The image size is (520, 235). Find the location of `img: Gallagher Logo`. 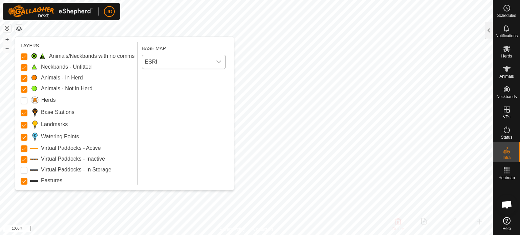

img: Gallagher Logo is located at coordinates (50, 12).